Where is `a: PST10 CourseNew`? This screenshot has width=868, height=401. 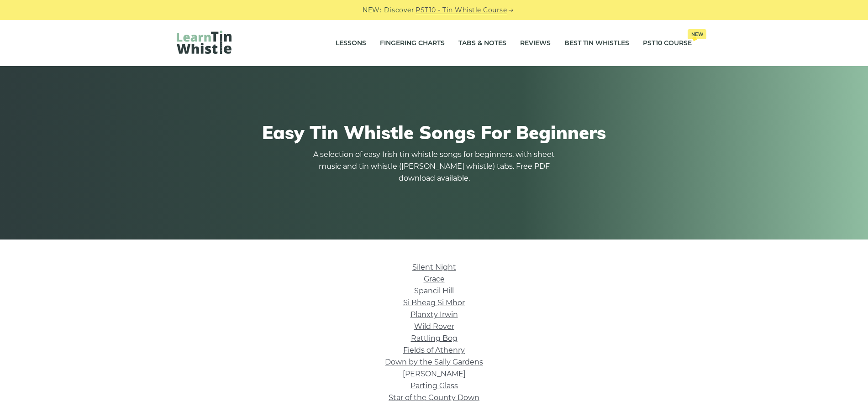
a: PST10 CourseNew is located at coordinates (667, 43).